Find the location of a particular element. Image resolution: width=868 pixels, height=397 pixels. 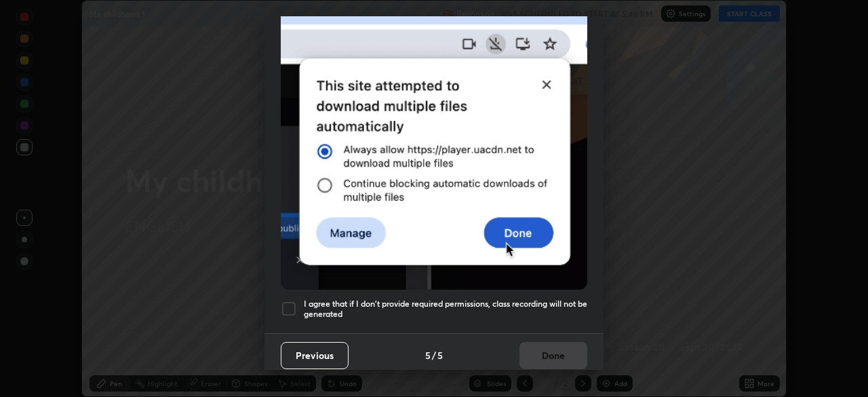

h5: I agree that if I don't provide required permissions, class recording will not be generated is located at coordinates (446, 309).